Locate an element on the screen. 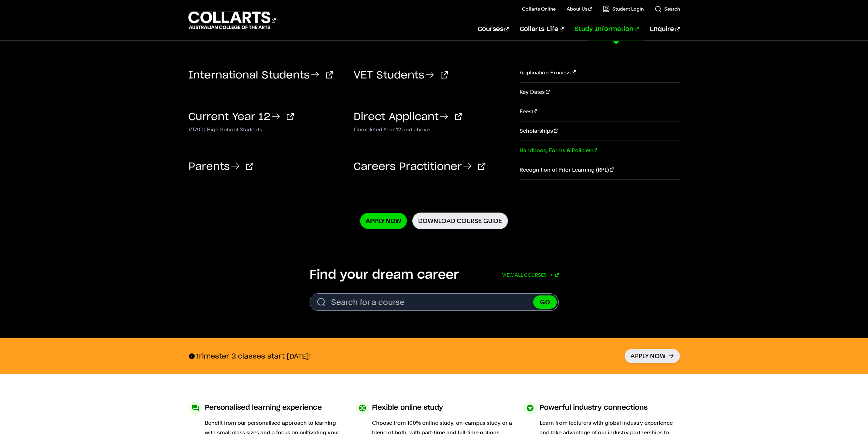 Image resolution: width=868 pixels, height=436 pixels. a: Enquire is located at coordinates (664, 29).